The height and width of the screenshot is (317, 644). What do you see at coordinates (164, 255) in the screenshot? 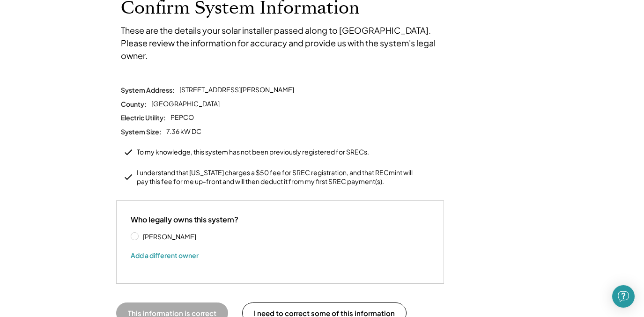
I see `button: Add a different owner` at bounding box center [164, 255].